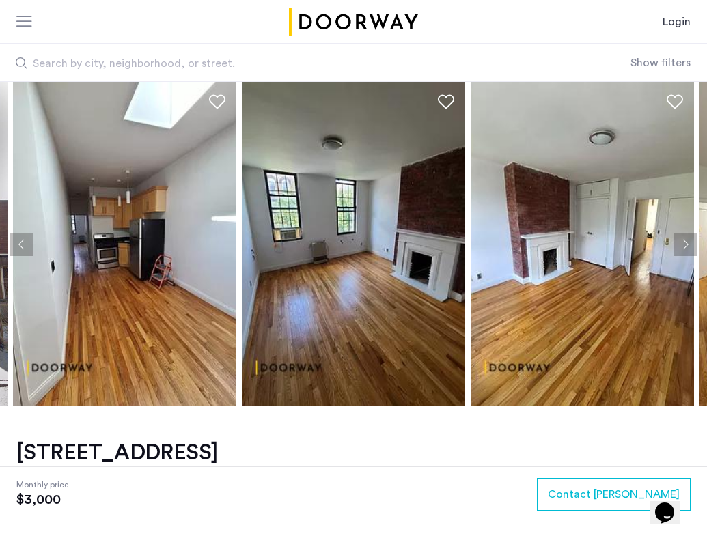  I want to click on button: Show or hide filters, so click(660, 63).